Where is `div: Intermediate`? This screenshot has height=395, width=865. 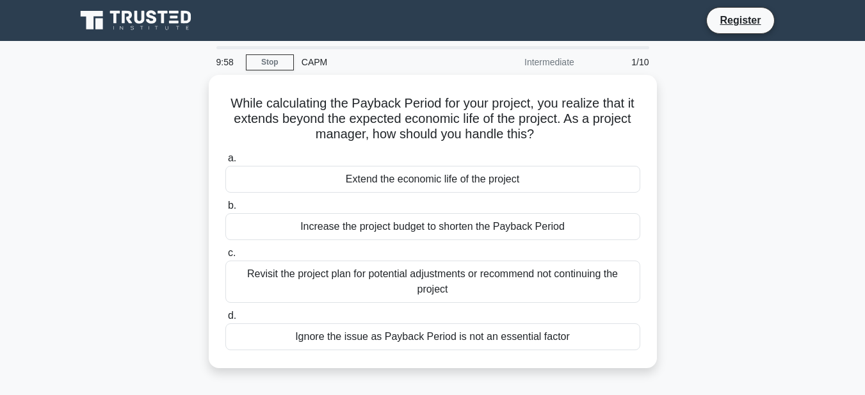
div: Intermediate is located at coordinates (525, 62).